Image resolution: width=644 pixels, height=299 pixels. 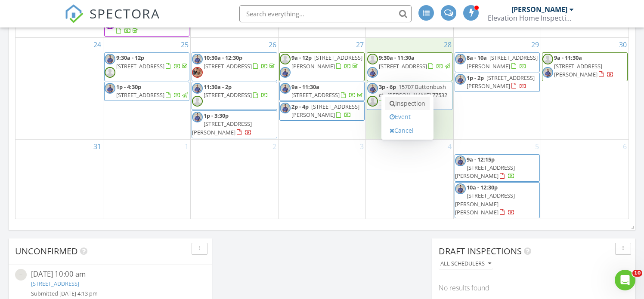 What do you see at coordinates (623, 44) in the screenshot?
I see `a: Go to August 30, 2025` at bounding box center [623, 44].